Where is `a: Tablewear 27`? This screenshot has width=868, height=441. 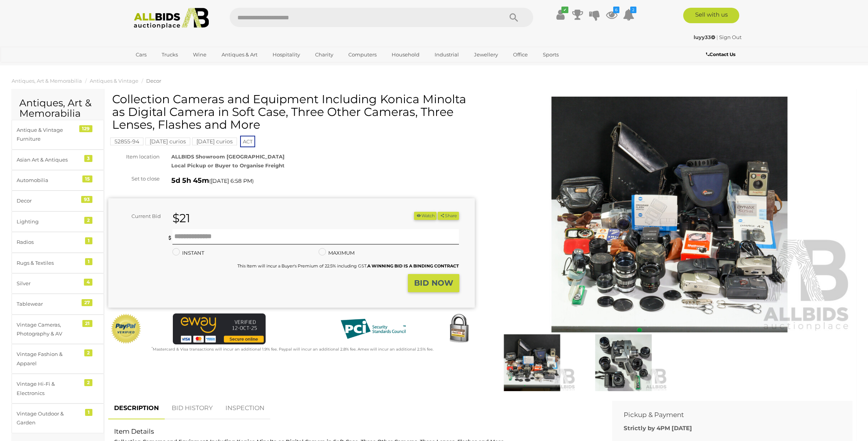
a: Tablewear 27 is located at coordinates (57, 304).